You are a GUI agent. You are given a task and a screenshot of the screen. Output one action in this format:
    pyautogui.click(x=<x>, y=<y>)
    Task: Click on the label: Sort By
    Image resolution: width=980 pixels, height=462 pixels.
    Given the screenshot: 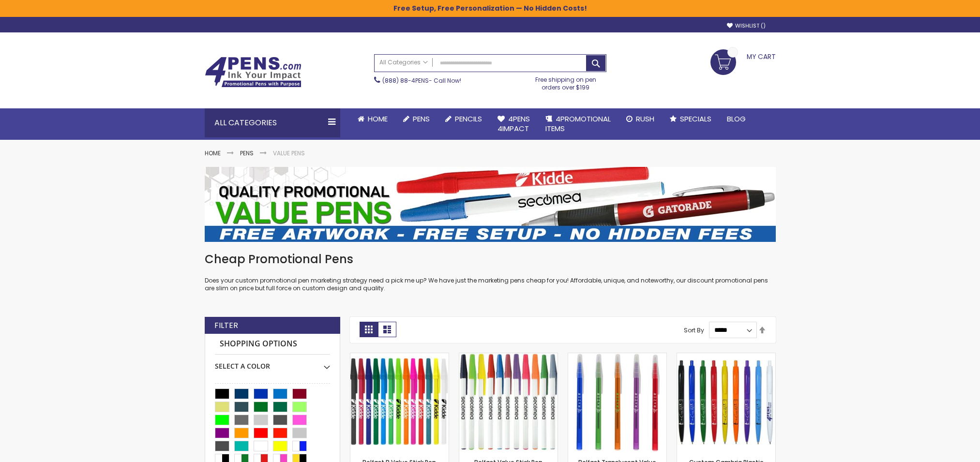 What is the action you would take?
    pyautogui.click(x=694, y=330)
    